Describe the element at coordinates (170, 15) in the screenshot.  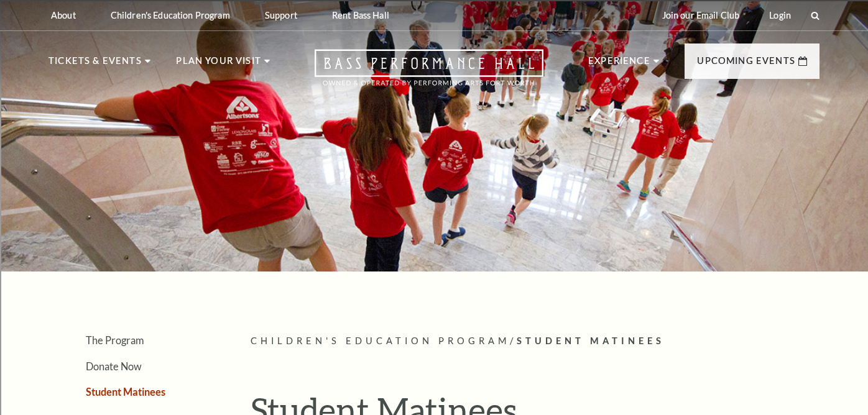
I see `p: Children's Education Program` at that location.